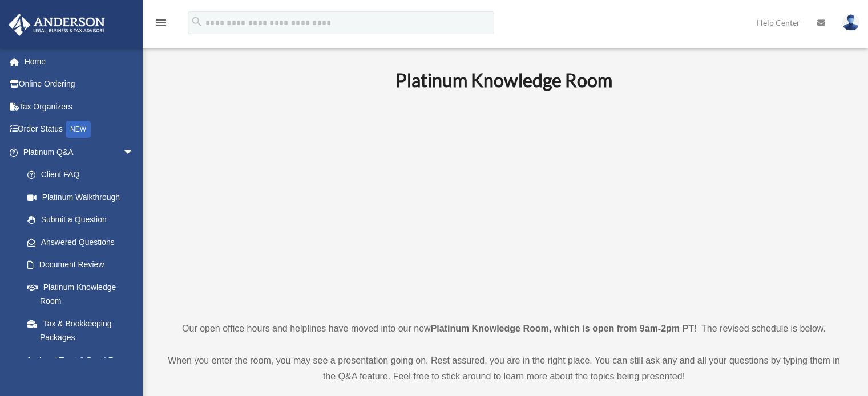 The image size is (868, 396). What do you see at coordinates (81, 295) in the screenshot?
I see `a: Platinum Knowledge Room` at bounding box center [81, 295].